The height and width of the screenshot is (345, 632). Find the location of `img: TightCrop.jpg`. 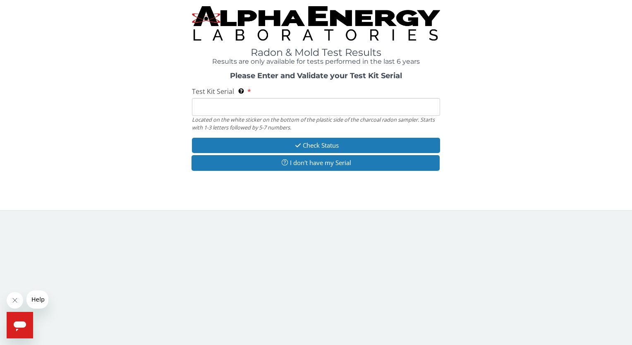

img: TightCrop.jpg is located at coordinates (315, 23).